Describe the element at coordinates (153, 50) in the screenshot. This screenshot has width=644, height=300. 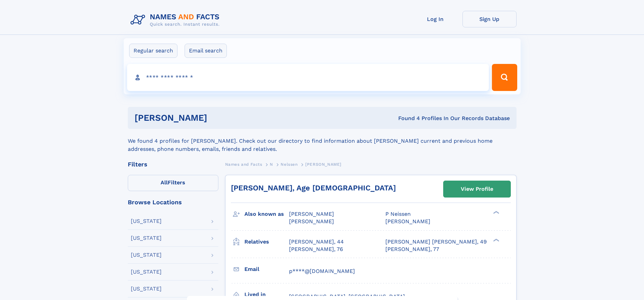
I see `label: Regular search` at that location.